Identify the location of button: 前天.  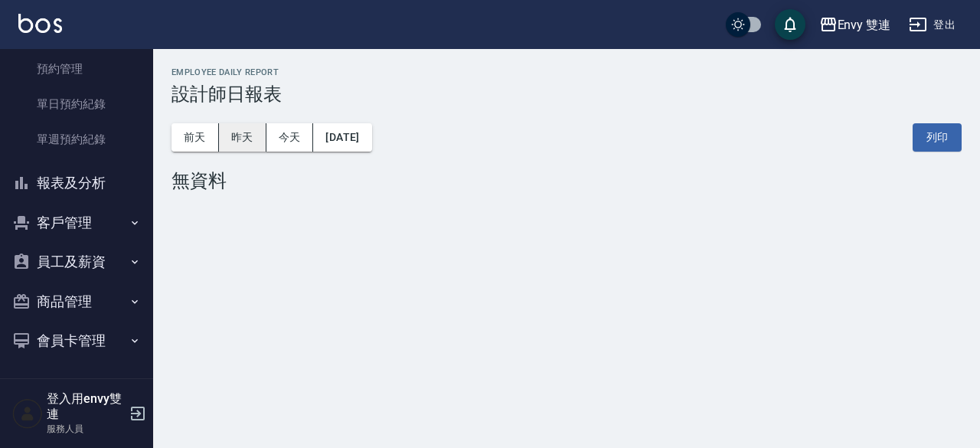
(195, 137).